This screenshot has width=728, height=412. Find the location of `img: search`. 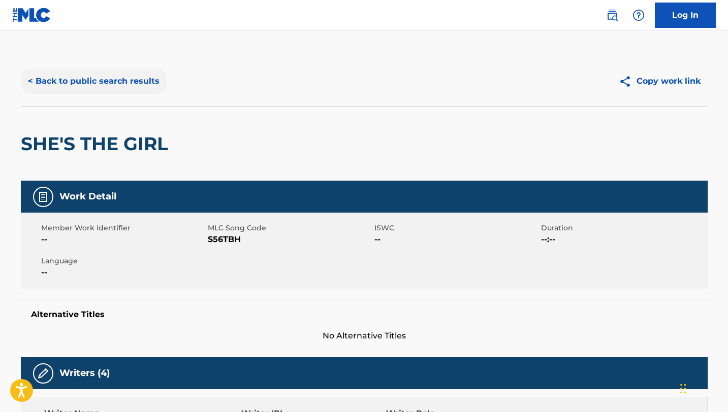

img: search is located at coordinates (612, 15).